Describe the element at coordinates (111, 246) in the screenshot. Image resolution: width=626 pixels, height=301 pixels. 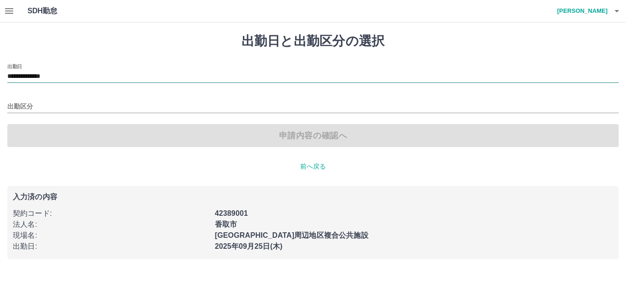
I see `p: 出勤日 :` at that location.